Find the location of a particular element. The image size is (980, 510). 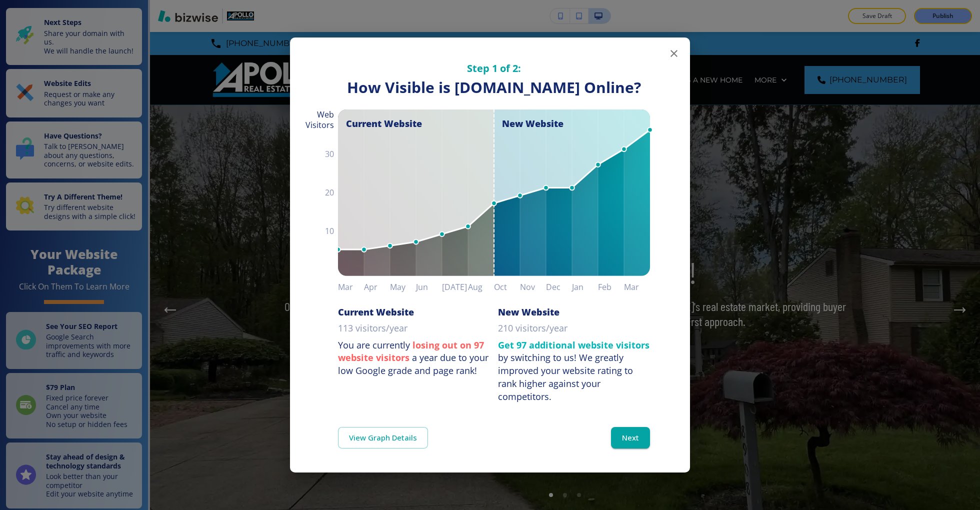

h6: Aug is located at coordinates (481, 287).